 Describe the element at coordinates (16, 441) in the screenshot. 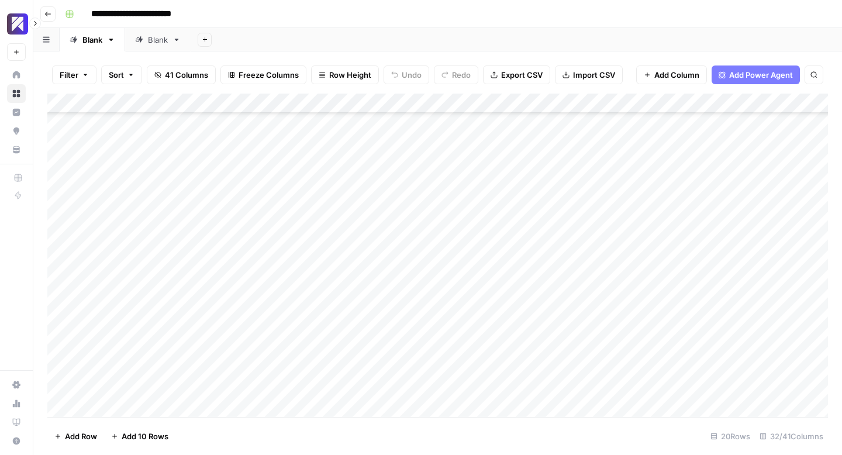

I see `button: Help + Support` at that location.